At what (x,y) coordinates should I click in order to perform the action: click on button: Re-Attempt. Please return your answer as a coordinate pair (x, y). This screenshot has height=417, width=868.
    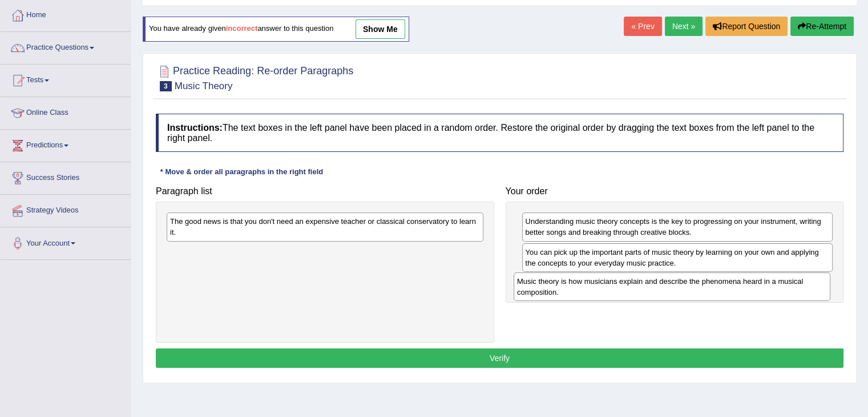
    Looking at the image, I should click on (822, 26).